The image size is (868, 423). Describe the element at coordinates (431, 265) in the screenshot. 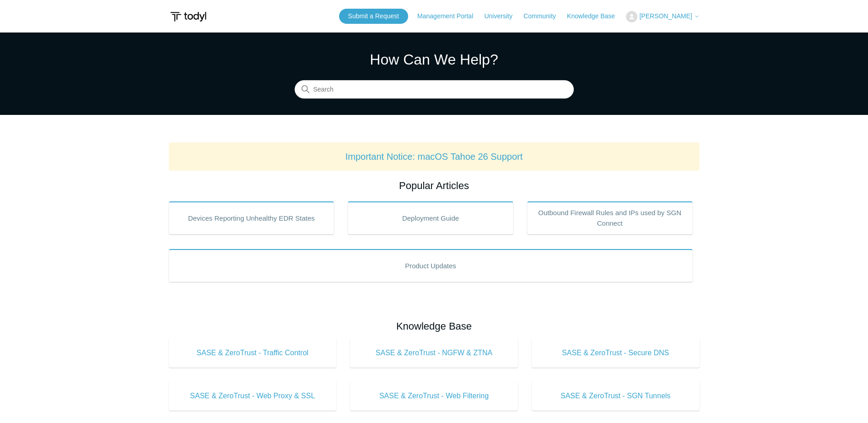

I see `a: Product Updates` at that location.